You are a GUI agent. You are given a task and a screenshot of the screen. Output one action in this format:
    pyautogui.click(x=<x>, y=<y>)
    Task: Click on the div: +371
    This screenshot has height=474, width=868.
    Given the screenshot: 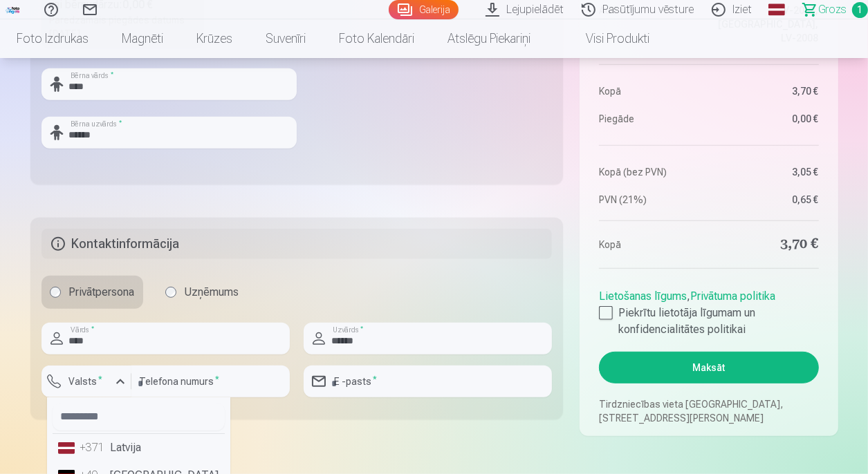 What is the action you would take?
    pyautogui.click(x=94, y=448)
    